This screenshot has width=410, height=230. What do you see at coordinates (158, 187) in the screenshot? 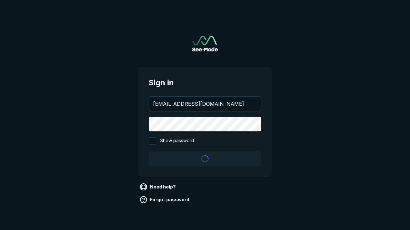
I see `a: Need help?` at bounding box center [158, 187].